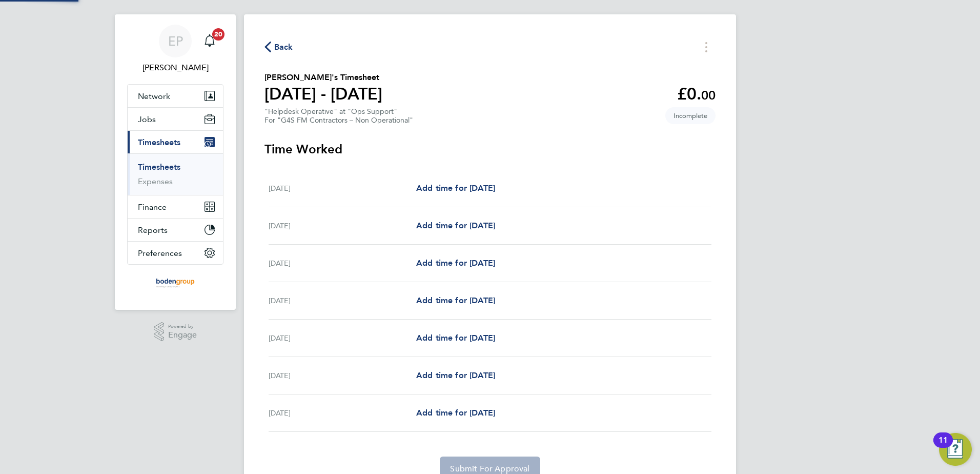 The image size is (980, 474). What do you see at coordinates (175, 119) in the screenshot?
I see `button: Jobs` at bounding box center [175, 119].